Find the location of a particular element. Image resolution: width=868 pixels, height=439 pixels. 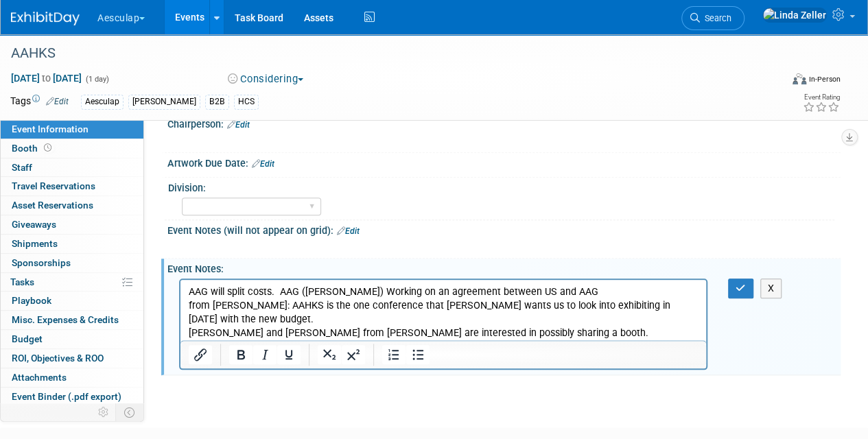

td: Tags is located at coordinates (39, 102).